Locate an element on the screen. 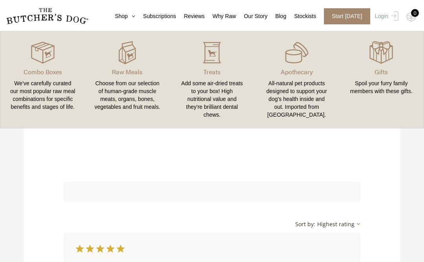 The width and height of the screenshot is (424, 262). a: Treats Add some air-dried treats to your box! High nutritional value and they're brilliant dental... is located at coordinates (212, 80).